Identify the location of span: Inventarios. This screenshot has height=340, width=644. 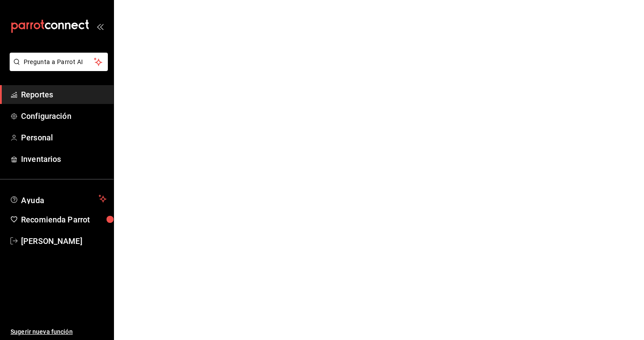
(63, 159).